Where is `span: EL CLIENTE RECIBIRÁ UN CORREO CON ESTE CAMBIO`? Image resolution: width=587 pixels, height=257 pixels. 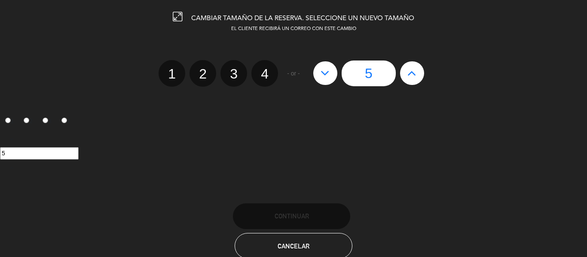
span: EL CLIENTE RECIBIRÁ UN CORREO CON ESTE CAMBIO is located at coordinates (293, 29).